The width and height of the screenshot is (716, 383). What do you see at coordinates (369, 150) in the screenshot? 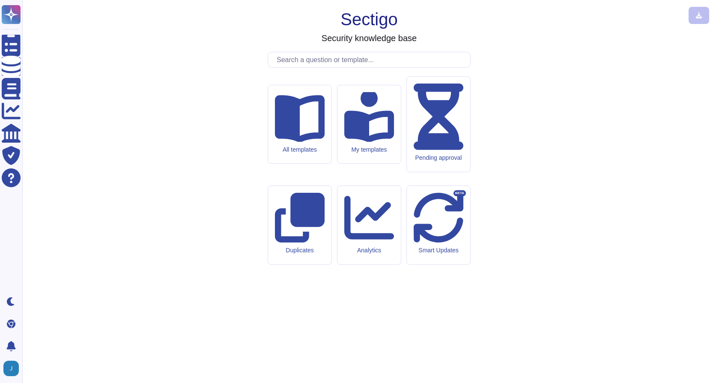
I see `div: My templates` at bounding box center [369, 150].